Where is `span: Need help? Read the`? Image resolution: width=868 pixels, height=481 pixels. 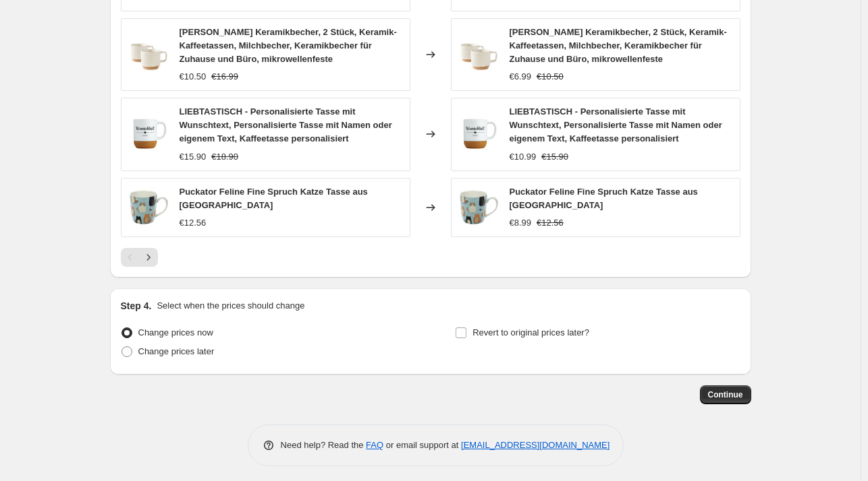
span: Need help? Read the is located at coordinates (323, 445).